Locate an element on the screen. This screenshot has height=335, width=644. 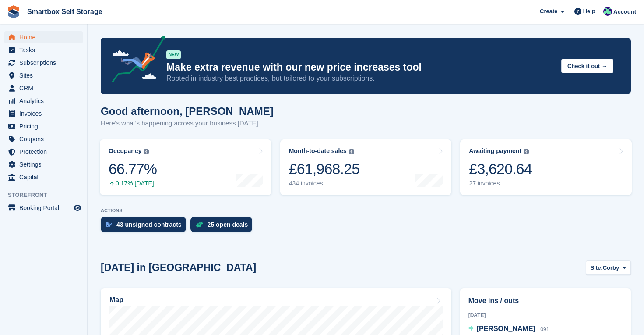
img: price-adjustments-announcement-icon-8257ccfd72463d97f412b2fc003d46551f7dbcb40ab6d574587a9cd5c0d94... is located at coordinates (136, 60).